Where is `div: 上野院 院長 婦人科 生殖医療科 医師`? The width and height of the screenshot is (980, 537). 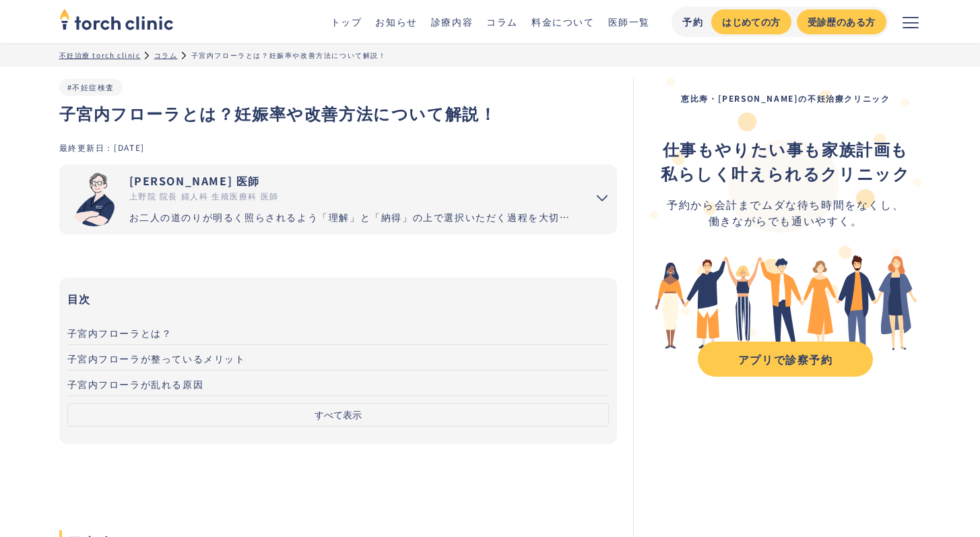 div: 上野院 院長 婦人科 生殖医療科 医師 is located at coordinates (353, 196).